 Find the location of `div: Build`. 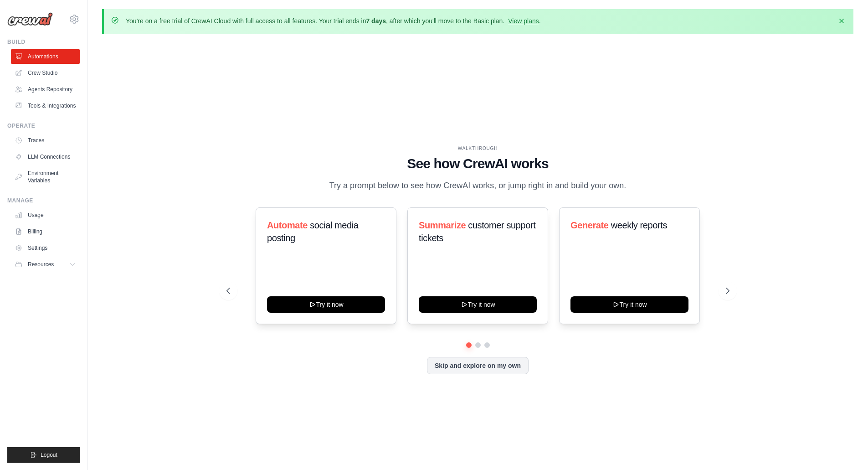

div: Build is located at coordinates (44, 42).